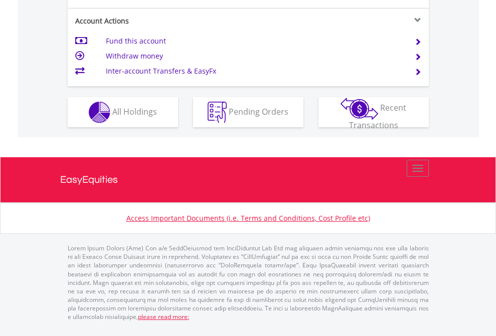 This screenshot has width=496, height=336. Describe the element at coordinates (254, 71) in the screenshot. I see `td: Inter-account Transfers & EasyFx` at that location.